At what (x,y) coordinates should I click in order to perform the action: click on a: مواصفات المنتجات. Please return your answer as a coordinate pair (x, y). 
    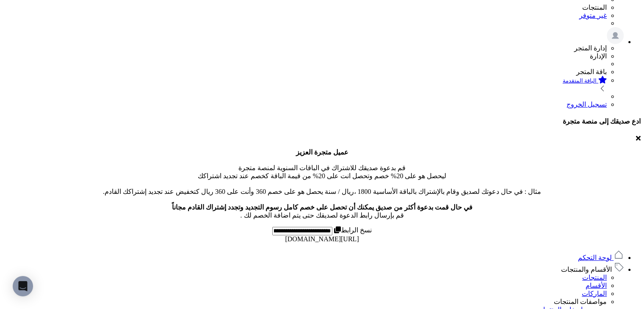
    Looking at the image, I should click on (580, 302).